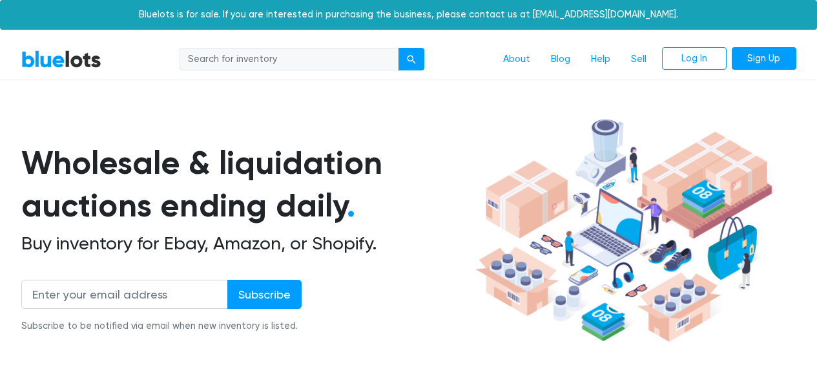 The image size is (817, 378). What do you see at coordinates (161, 326) in the screenshot?
I see `div: Subscribe to be notified via email when new inventory is listed.` at bounding box center [161, 326].